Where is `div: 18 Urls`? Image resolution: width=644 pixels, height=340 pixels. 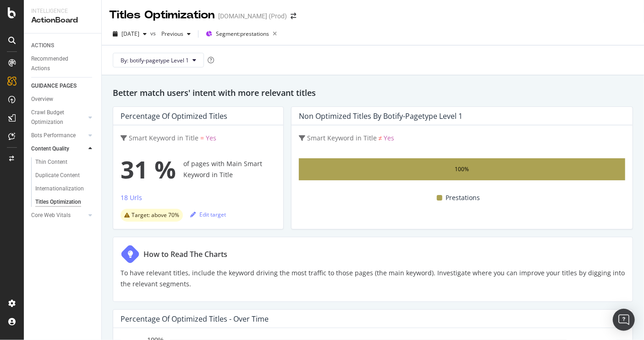 div: 18 Urls is located at coordinates (131, 198).